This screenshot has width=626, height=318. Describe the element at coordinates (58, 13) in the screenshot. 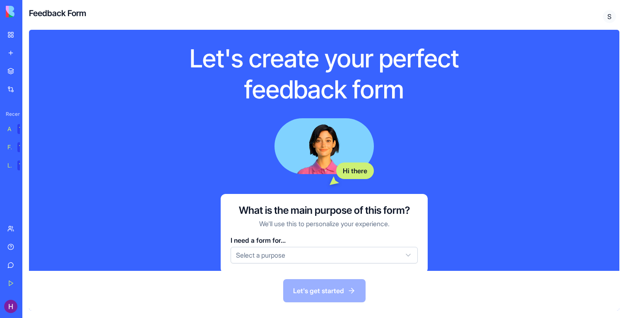

I see `h4: Feedback Form` at that location.